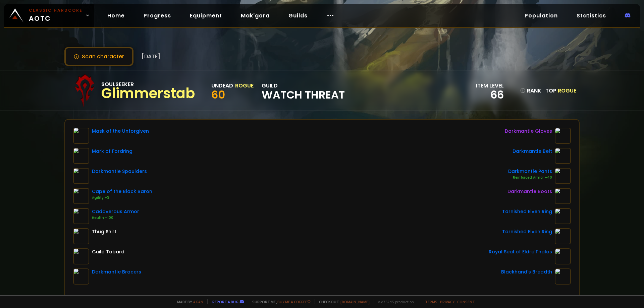  I want to click on div: rank, so click(531, 91).